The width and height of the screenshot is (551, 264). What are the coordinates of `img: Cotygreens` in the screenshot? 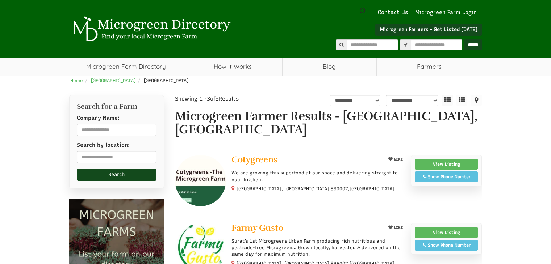 It's located at (200, 180).